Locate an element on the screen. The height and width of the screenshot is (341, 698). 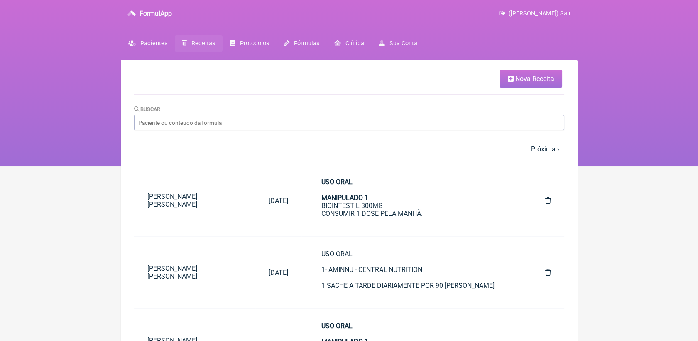
a: Protocolos is located at coordinates (250, 43).